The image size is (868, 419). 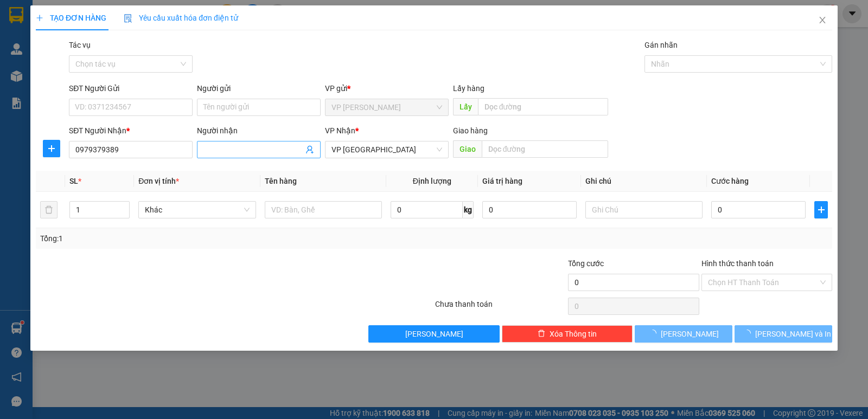 What do you see at coordinates (432, 181) in the screenshot?
I see `span: Định lượng` at bounding box center [432, 181].